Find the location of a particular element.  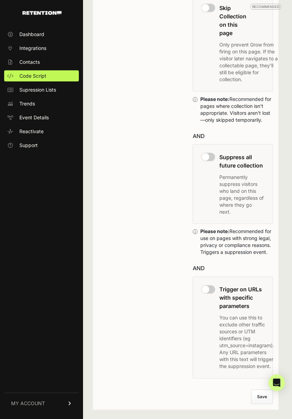

a: Supression Lists is located at coordinates (42, 90).